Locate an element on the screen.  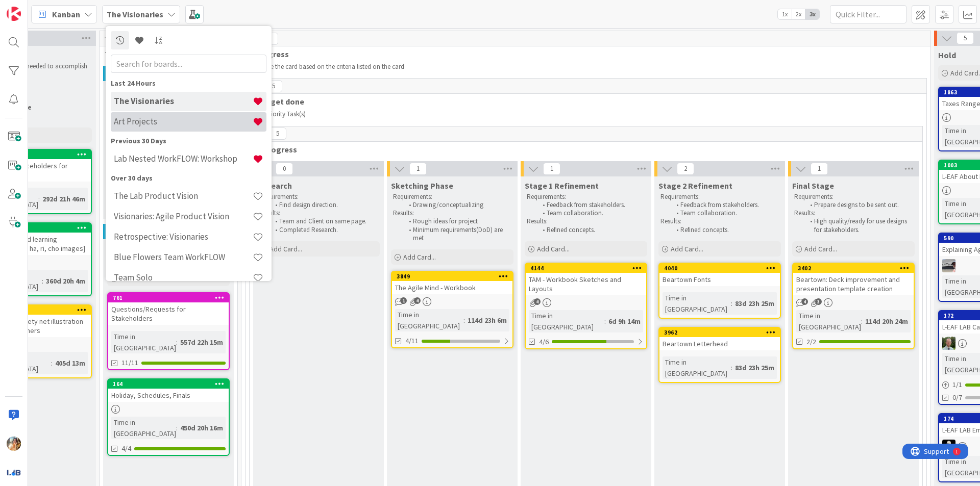
div: 114d 23h 6m is located at coordinates (487, 320).